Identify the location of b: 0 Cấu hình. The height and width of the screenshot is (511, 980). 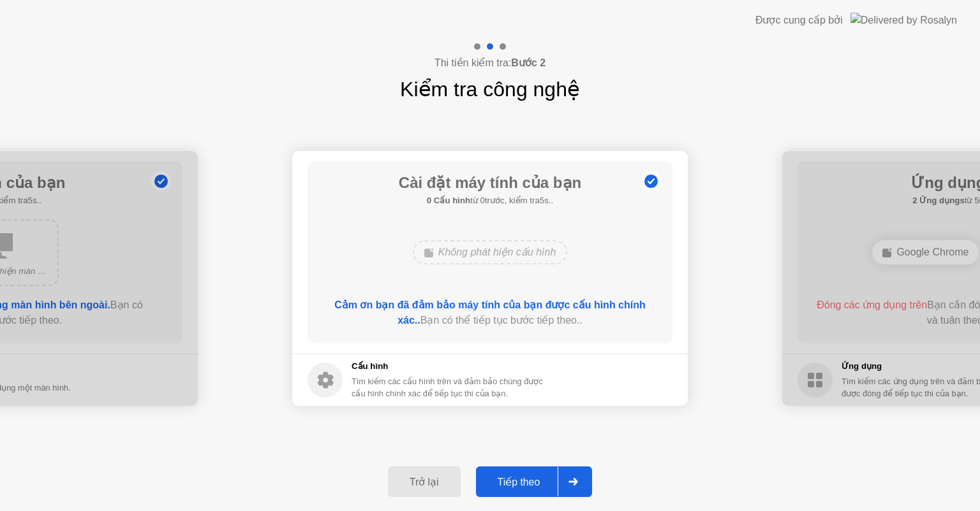
(449, 200).